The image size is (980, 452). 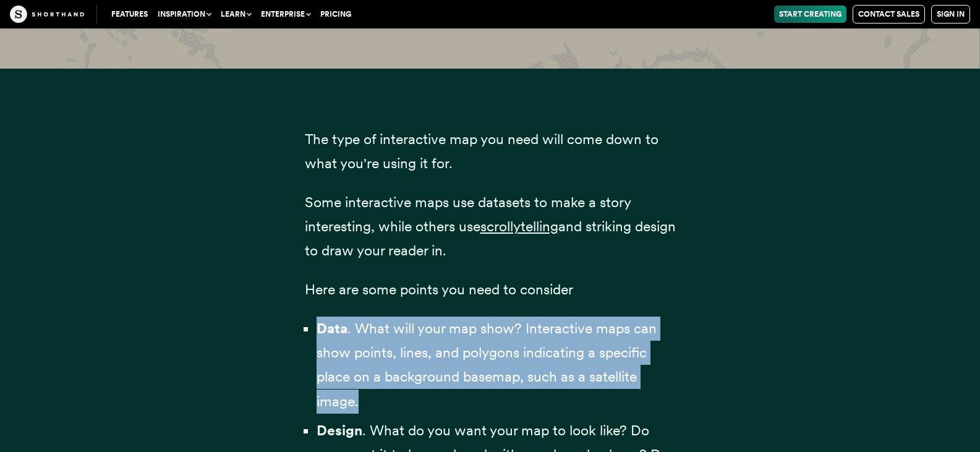 I want to click on button: Enterprise, so click(x=285, y=15).